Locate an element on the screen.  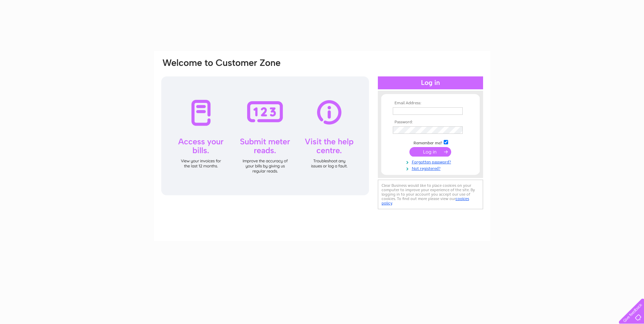
a: cookies policy is located at coordinates (425, 201).